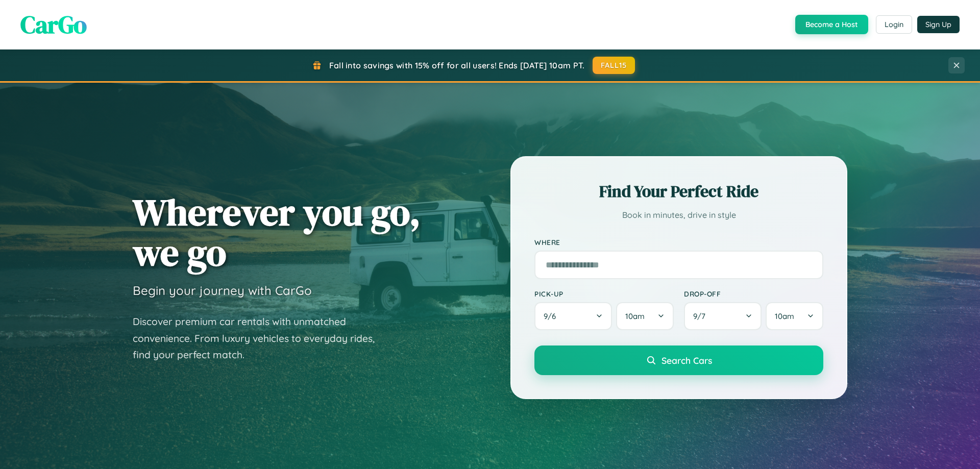 This screenshot has height=469, width=980. What do you see at coordinates (679, 192) in the screenshot?
I see `h2: Find Your Perfect Ride` at bounding box center [679, 192].